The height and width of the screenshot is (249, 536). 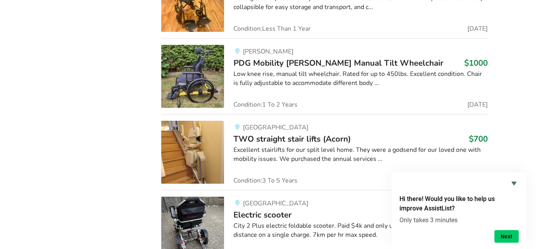 What do you see at coordinates (265, 180) in the screenshot?
I see `span: Condition: 3 To 5 Years` at bounding box center [265, 180].